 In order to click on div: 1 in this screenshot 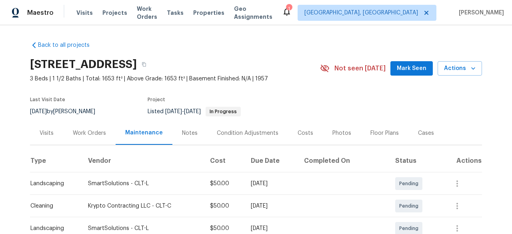, I will do `click(289, 9)`.